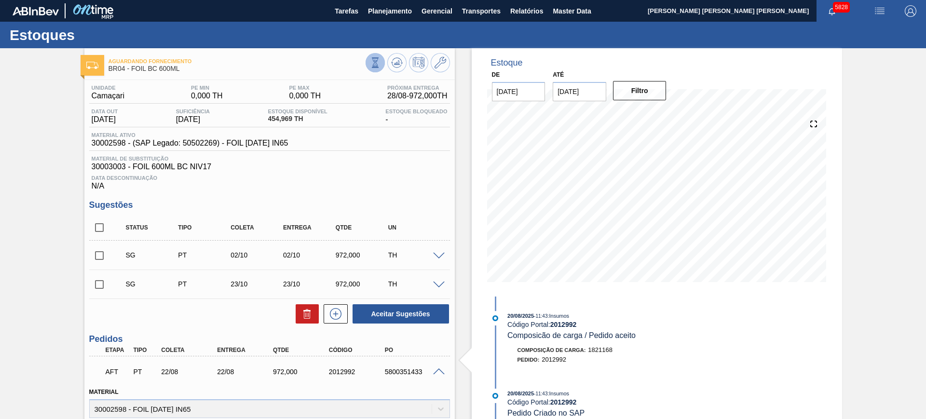 This screenshot has width=926, height=419. What do you see at coordinates (416, 111) in the screenshot?
I see `span: Estoque Bloqueado` at bounding box center [416, 111].